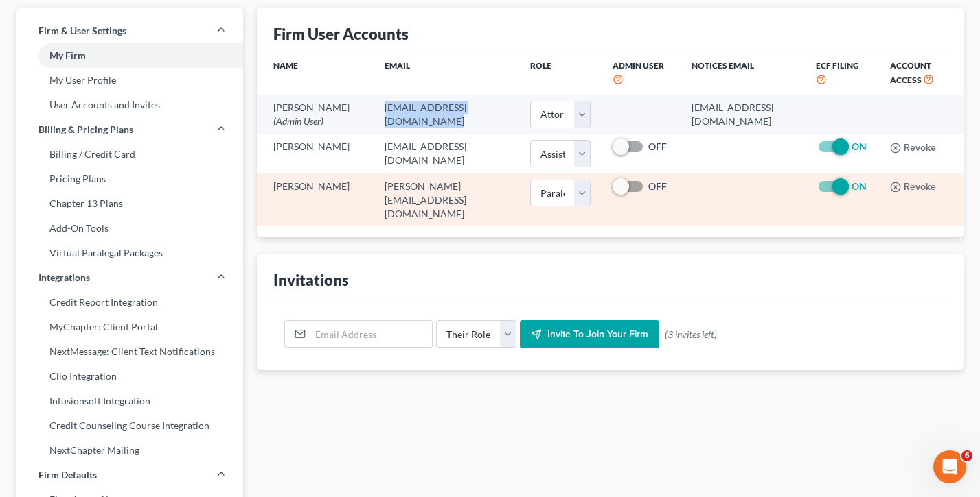  What do you see at coordinates (371, 334) in the screenshot?
I see `input: Email Address` at bounding box center [371, 334].